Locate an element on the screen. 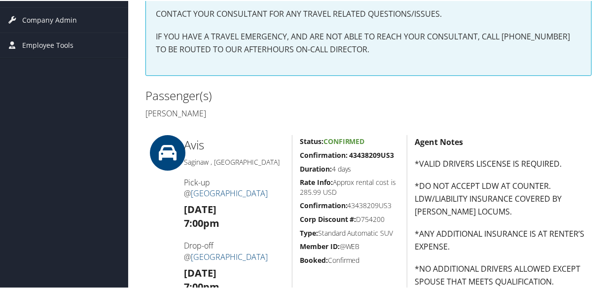 This screenshot has width=605, height=288. h2: Avis is located at coordinates (234, 144).